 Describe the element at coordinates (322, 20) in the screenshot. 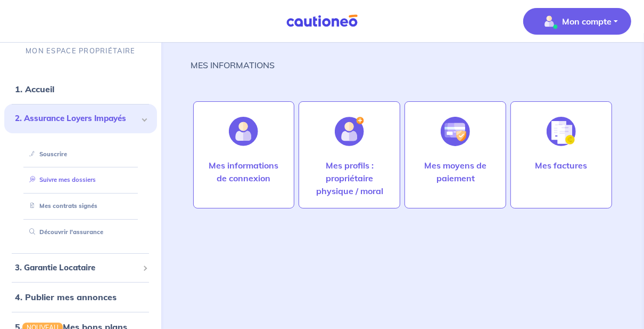

I see `img: Cautioneo` at that location.